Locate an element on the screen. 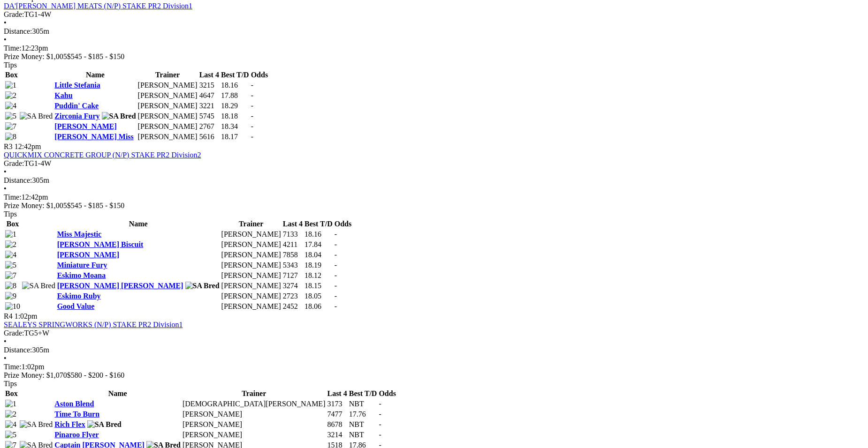  span: Tips is located at coordinates (11, 213).